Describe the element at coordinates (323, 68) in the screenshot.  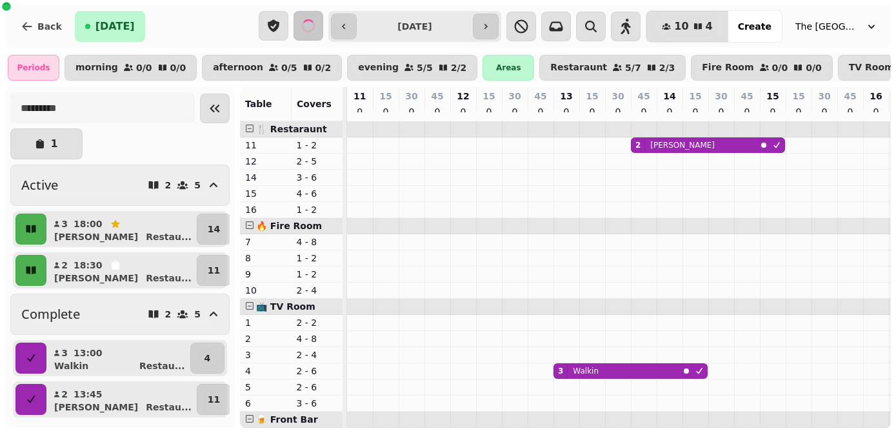
I see `p: 0 / 2` at that location.